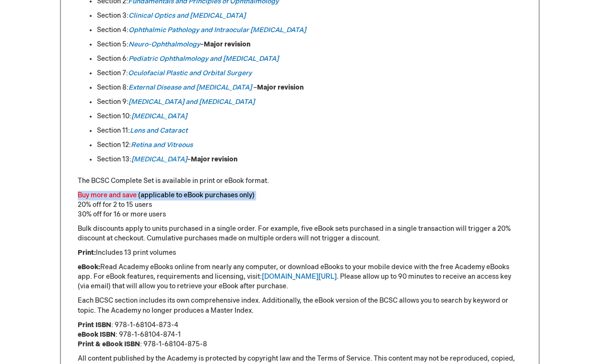 The image size is (599, 364). What do you see at coordinates (107, 195) in the screenshot?
I see `font: Buy more and save` at bounding box center [107, 195].